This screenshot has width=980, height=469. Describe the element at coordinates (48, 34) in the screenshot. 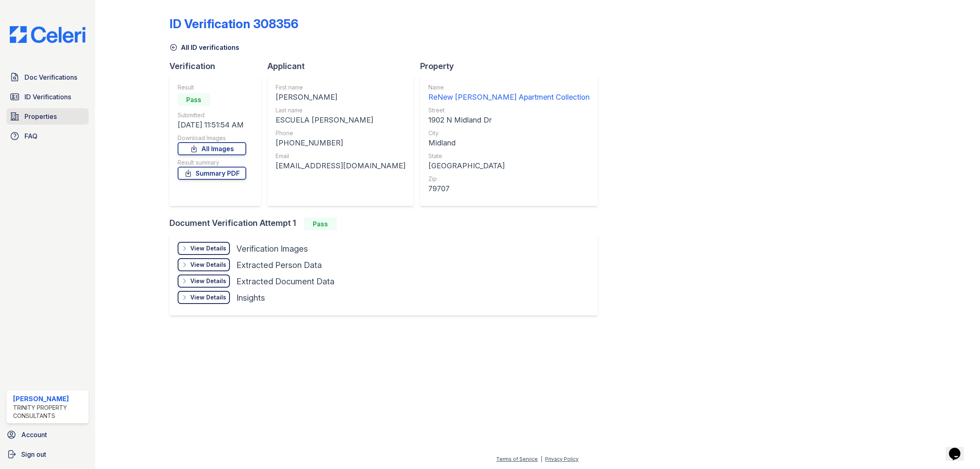

I see `img: CE_Logo_Blue-a8612792a0a2168367f1c8372b55b34899dd931a85d93a1a3d3e32e68fde9ad4.png` at that location.